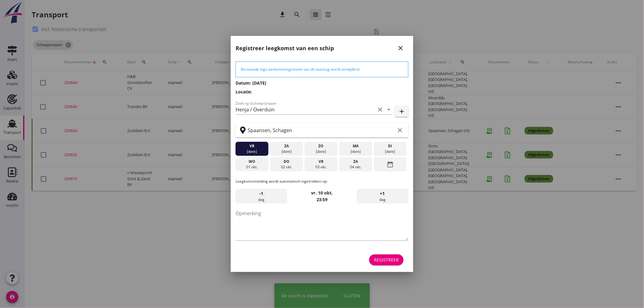  I want to click on h2: Registreer leegkomst van een schip, so click(285, 48).